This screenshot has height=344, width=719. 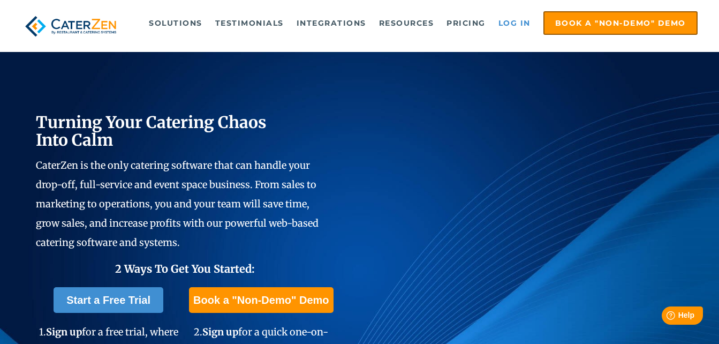 What do you see at coordinates (417, 23) in the screenshot?
I see `div: Navigation Menu` at bounding box center [417, 23].